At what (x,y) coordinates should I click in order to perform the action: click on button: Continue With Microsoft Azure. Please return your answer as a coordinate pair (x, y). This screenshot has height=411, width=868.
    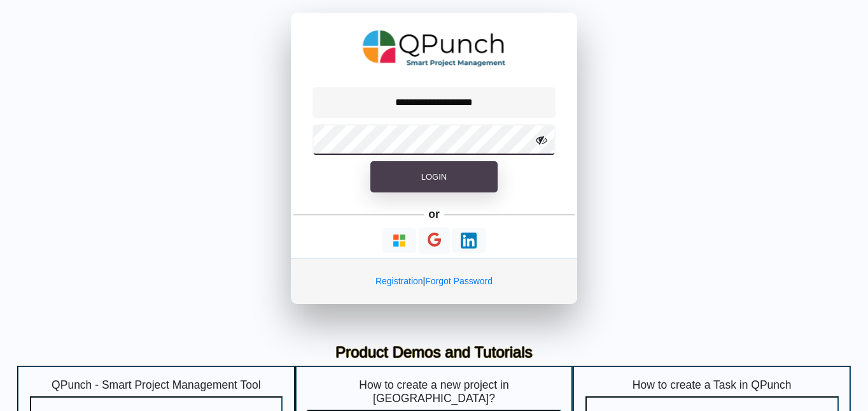
    Looking at the image, I should click on (399, 240).